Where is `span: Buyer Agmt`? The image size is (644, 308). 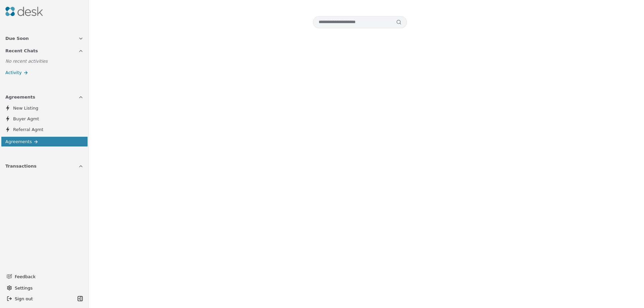
span: Buyer Agmt is located at coordinates (26, 119).